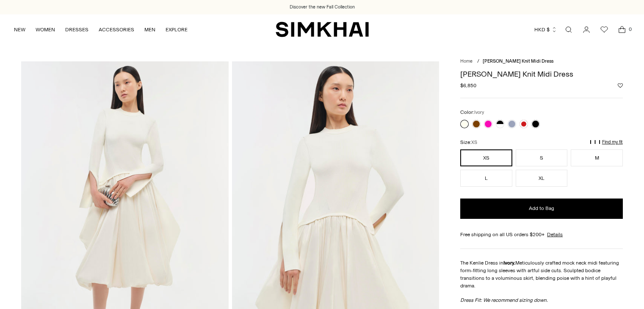 This screenshot has width=644, height=309. Describe the element at coordinates (622, 29) in the screenshot. I see `a: Open cart modal` at that location.